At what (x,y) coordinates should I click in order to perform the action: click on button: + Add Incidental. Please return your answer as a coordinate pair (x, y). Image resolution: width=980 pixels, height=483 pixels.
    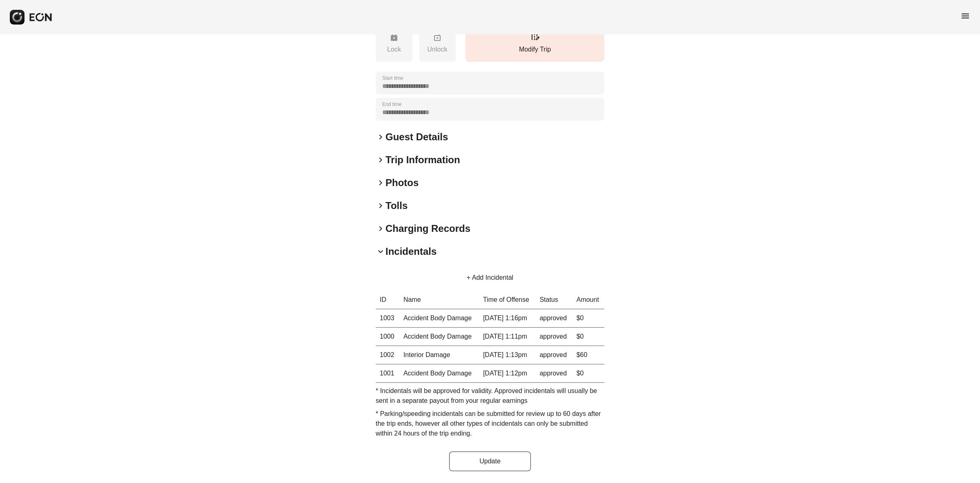
    Looking at the image, I should click on (490, 278).